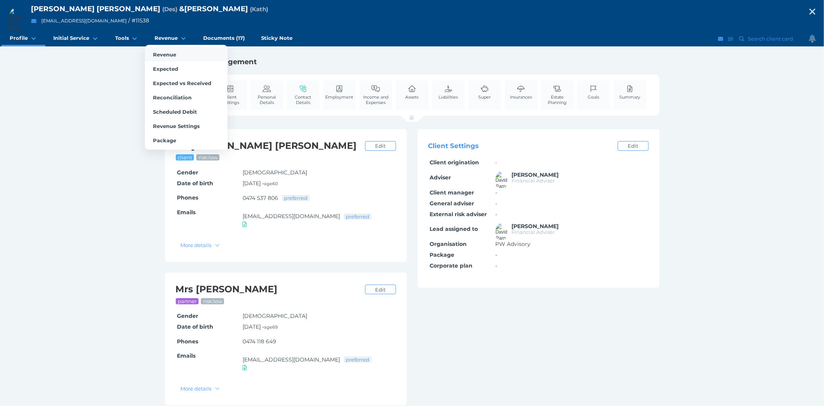 The image size is (824, 406). Describe the element at coordinates (485, 92) in the screenshot. I see `a: Super` at that location.